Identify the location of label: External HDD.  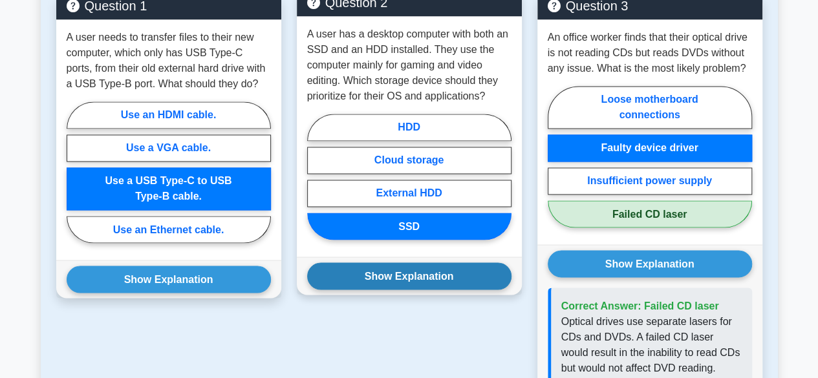
(409, 193).